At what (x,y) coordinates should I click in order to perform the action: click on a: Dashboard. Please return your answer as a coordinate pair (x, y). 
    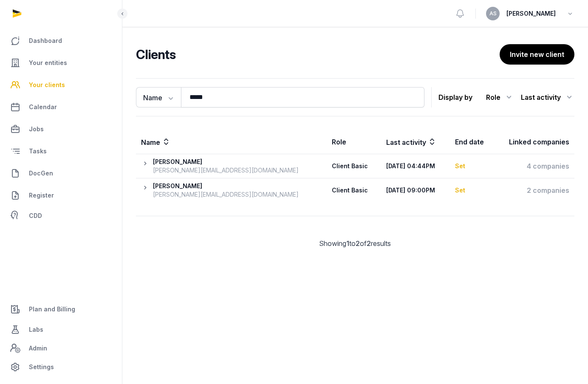
    Looking at the image, I should click on (61, 41).